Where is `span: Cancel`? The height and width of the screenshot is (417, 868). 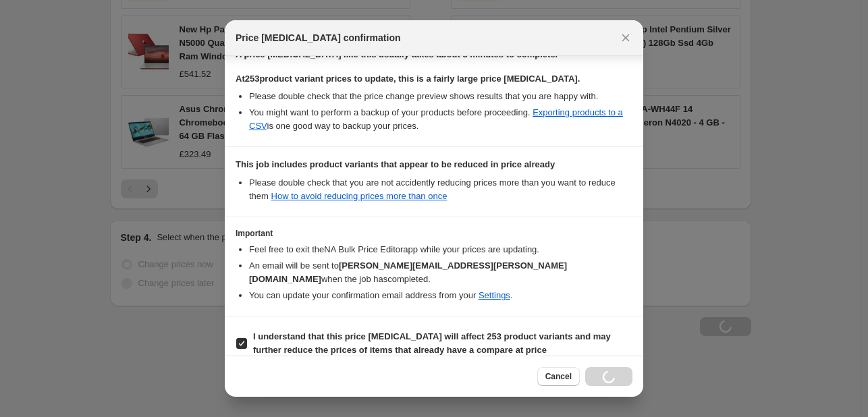 span: Cancel is located at coordinates (558, 376).